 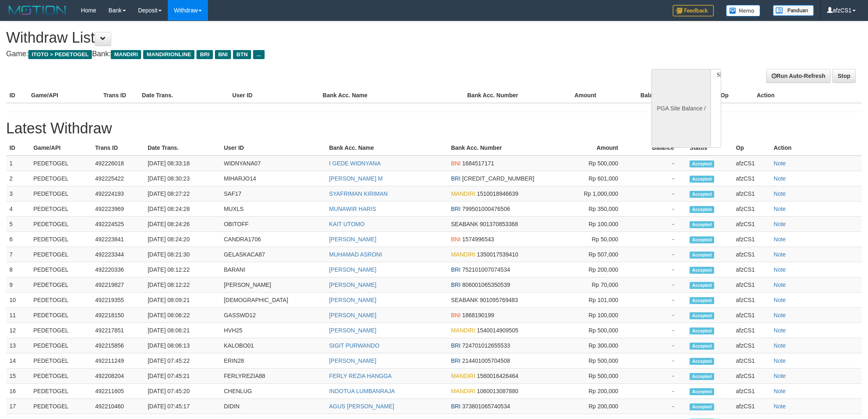 I want to click on td: Rp 507,000, so click(x=597, y=255).